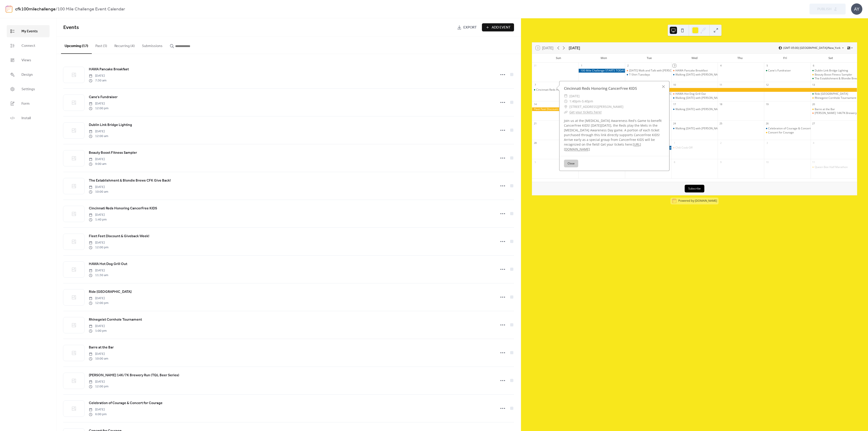 This screenshot has width=868, height=431. I want to click on button: Recurring (4), so click(125, 45).